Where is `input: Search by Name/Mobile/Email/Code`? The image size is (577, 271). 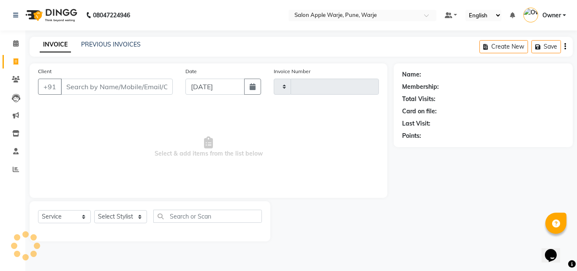
input: Search by Name/Mobile/Email/Code is located at coordinates (117, 87).